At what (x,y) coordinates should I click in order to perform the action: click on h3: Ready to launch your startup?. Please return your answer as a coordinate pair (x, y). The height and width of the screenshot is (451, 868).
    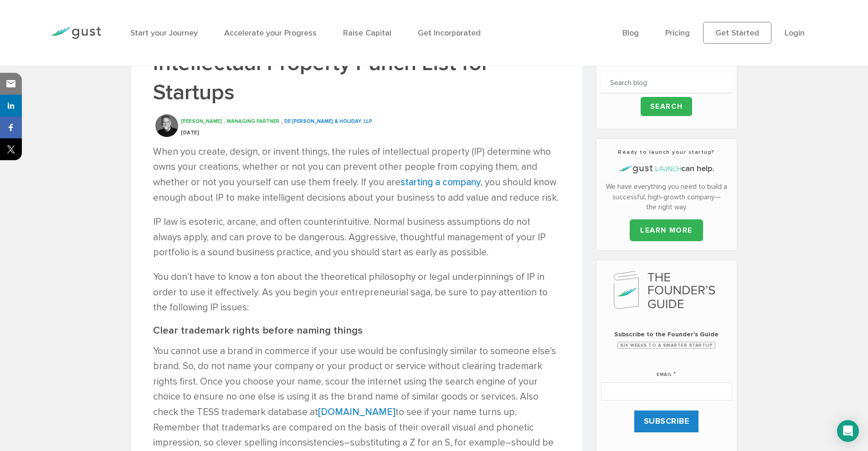
    Looking at the image, I should click on (667, 152).